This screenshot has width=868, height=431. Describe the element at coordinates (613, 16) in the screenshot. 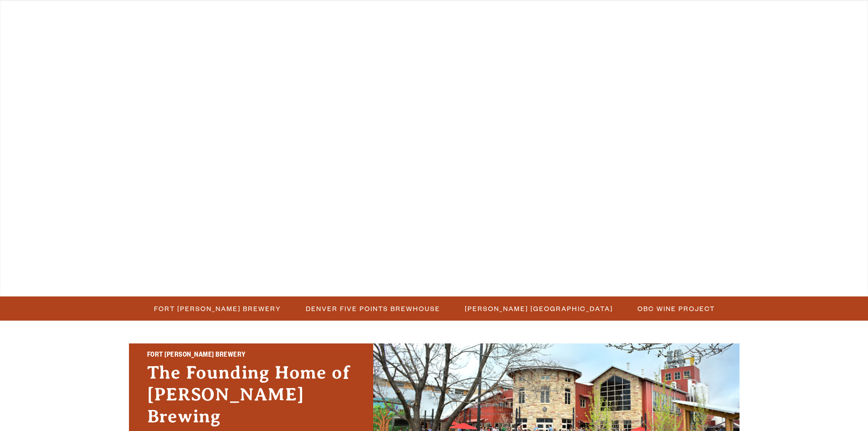

I see `a: Impact` at that location.